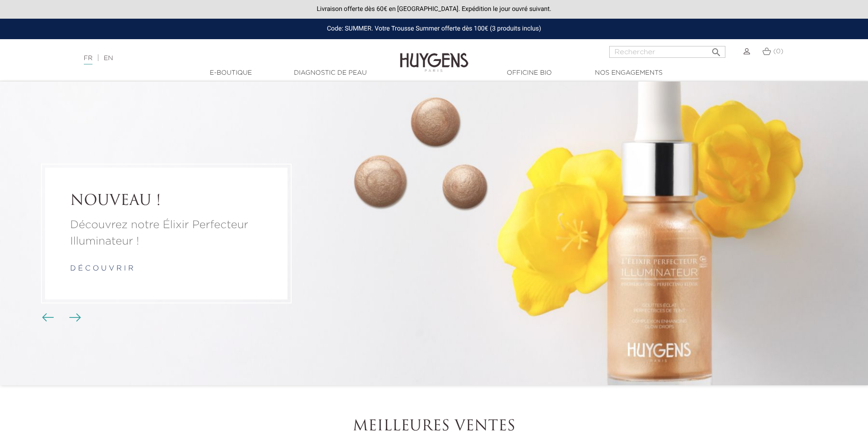  I want to click on div: Boutons du carrousel, so click(60, 318).